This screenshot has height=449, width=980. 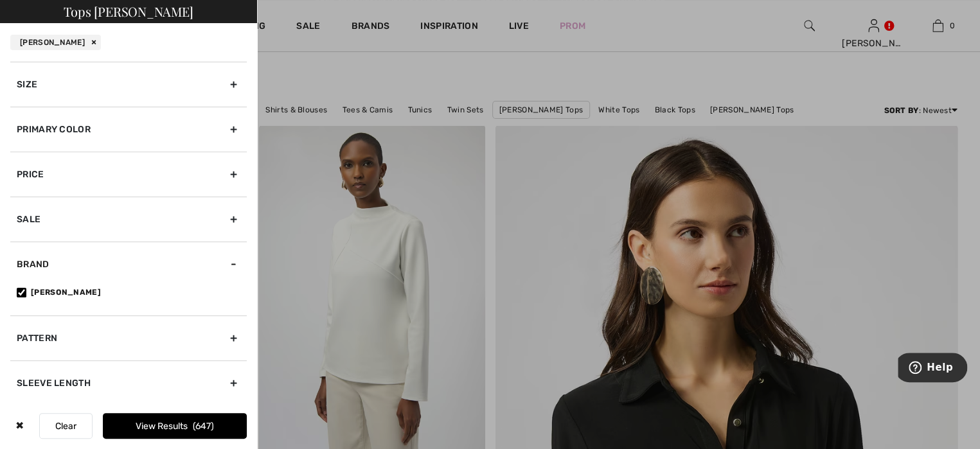 I want to click on div: Size, so click(x=128, y=84).